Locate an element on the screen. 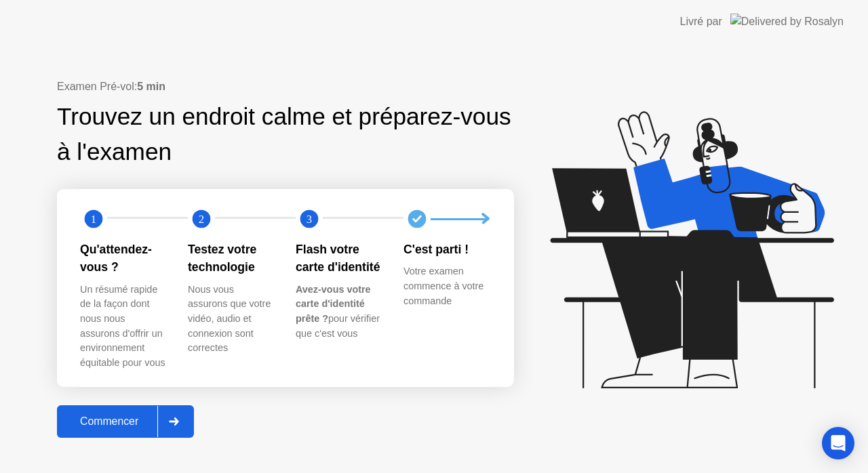 The height and width of the screenshot is (473, 868). div: Livré par is located at coordinates (701, 21).